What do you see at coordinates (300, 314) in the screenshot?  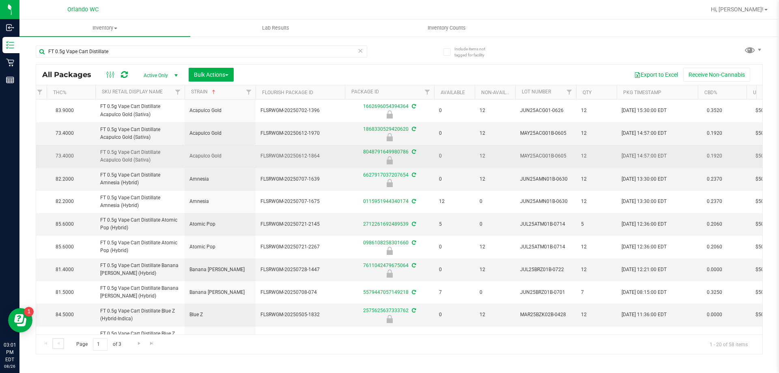 I see `span: FLSRWGM-20250505-1832` at bounding box center [300, 314].